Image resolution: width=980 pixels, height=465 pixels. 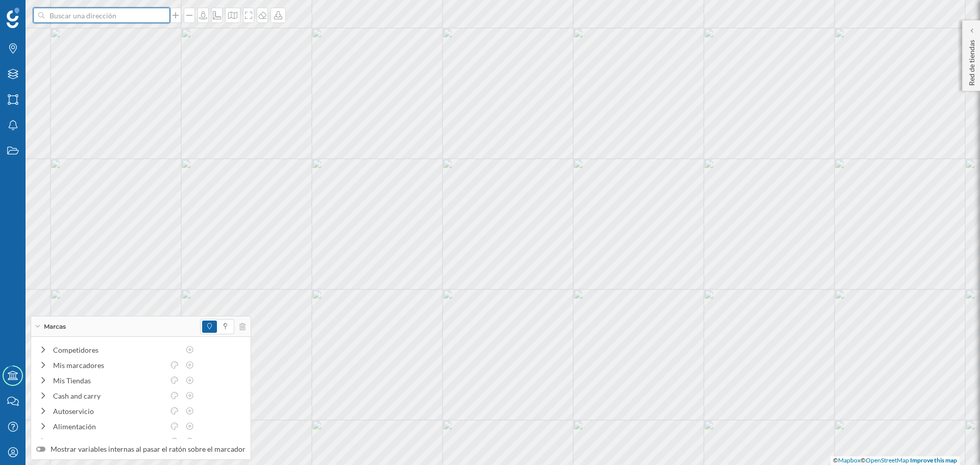 What do you see at coordinates (849, 460) in the screenshot?
I see `a: Mapbox` at bounding box center [849, 460].